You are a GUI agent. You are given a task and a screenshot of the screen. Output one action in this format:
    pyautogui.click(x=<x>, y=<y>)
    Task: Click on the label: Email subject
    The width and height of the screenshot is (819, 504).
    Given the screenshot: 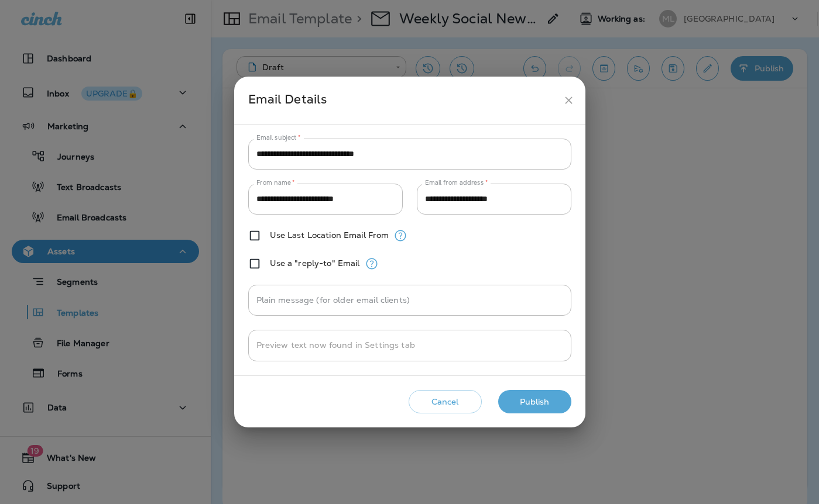 What is the action you would take?
    pyautogui.click(x=278, y=138)
    